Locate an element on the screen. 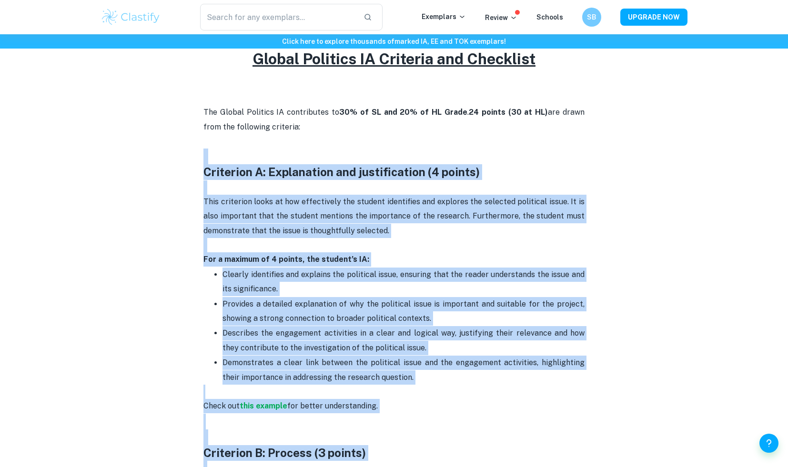 This screenshot has width=788, height=467. strong: Criterion A: Explanation and justification (4 points) is located at coordinates (342, 172).